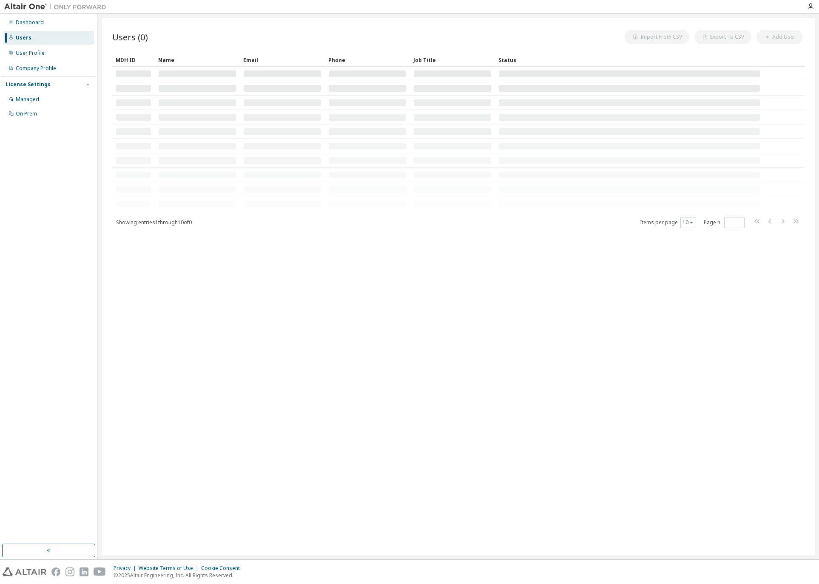 This screenshot has height=584, width=819. I want to click on span: Page n., so click(724, 223).